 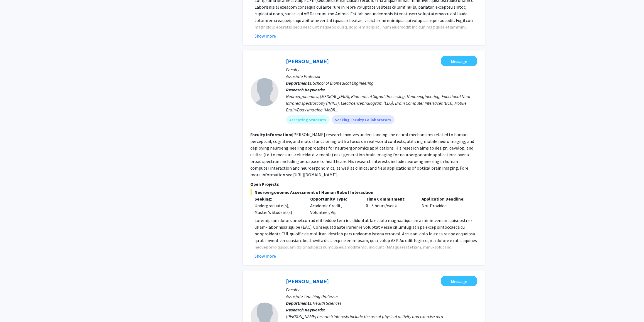 What do you see at coordinates (278, 209) in the screenshot?
I see `div: Undergraduate(s), Master's Student(s)` at bounding box center [278, 209].